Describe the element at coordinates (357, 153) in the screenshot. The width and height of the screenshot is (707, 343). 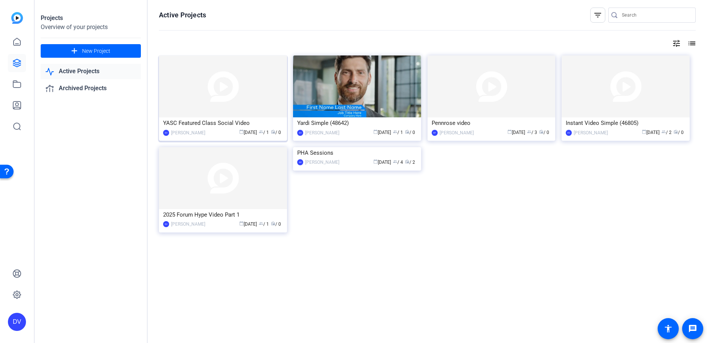
I see `div: PHA Sessions` at that location.